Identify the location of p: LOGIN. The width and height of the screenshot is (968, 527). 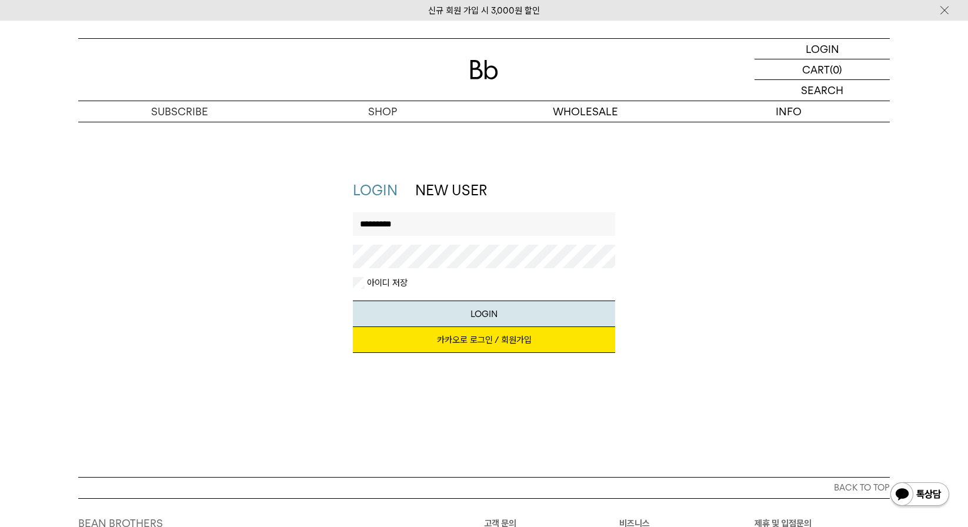
(822, 49).